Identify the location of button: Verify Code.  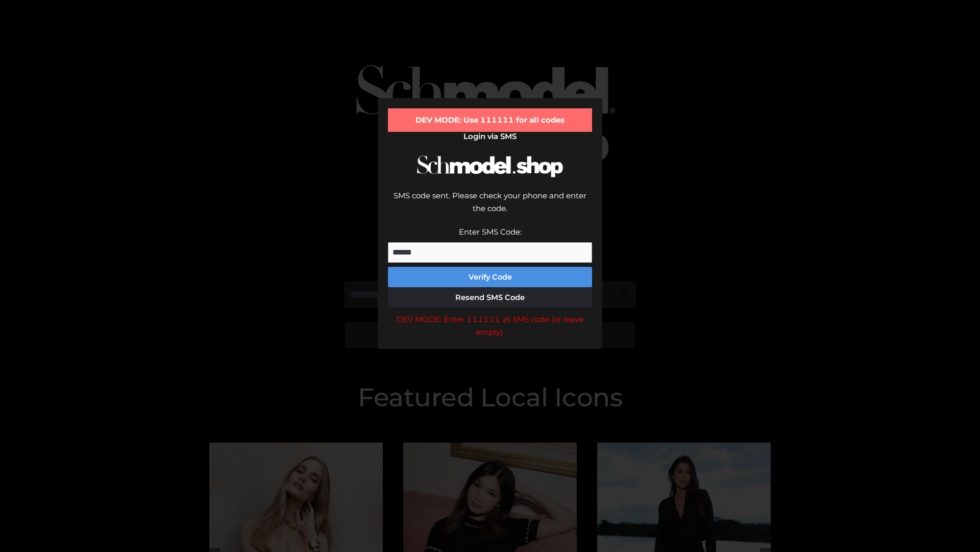
(490, 277).